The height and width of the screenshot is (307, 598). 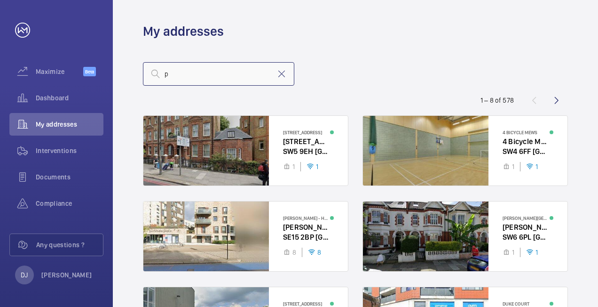 I want to click on p: DJ, so click(x=24, y=275).